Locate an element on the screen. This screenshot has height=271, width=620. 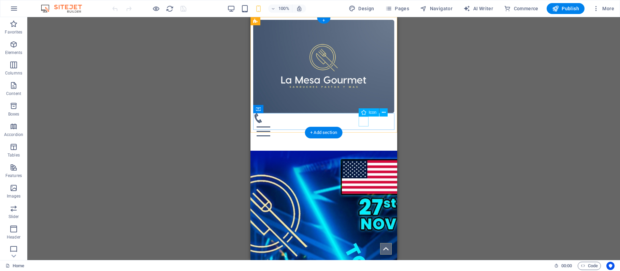
p: Favorites is located at coordinates (13, 32).